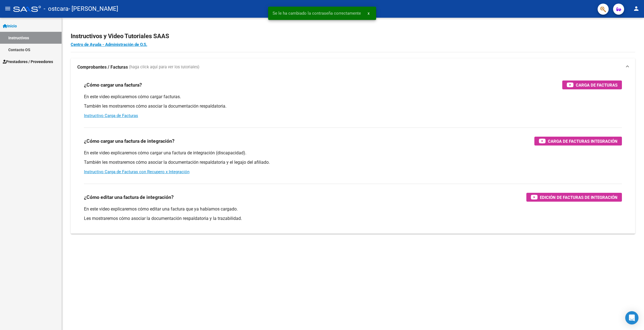  What do you see at coordinates (56, 9) in the screenshot?
I see `span: - ostcara` at bounding box center [56, 9].